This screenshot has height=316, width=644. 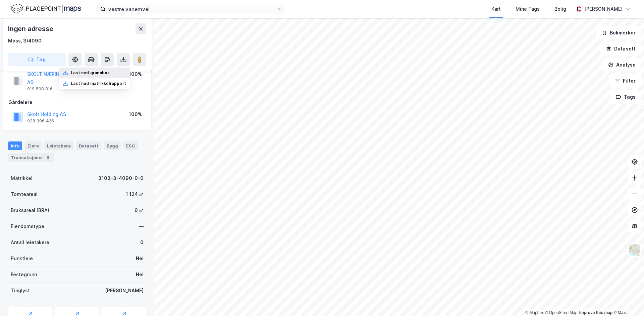 I want to click on div: 938 396 426, so click(x=40, y=121).